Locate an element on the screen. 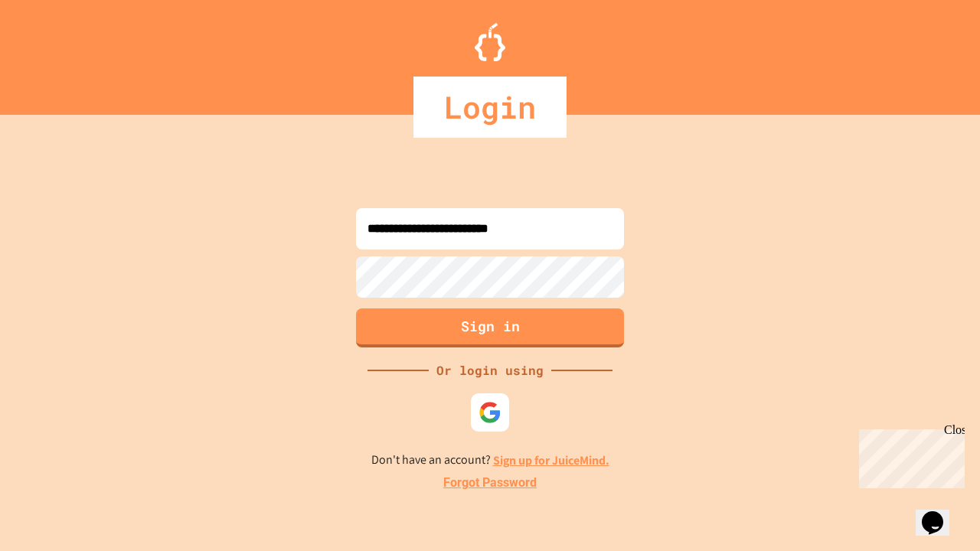 The image size is (980, 551). img: google-icon.svg is located at coordinates (490, 413).